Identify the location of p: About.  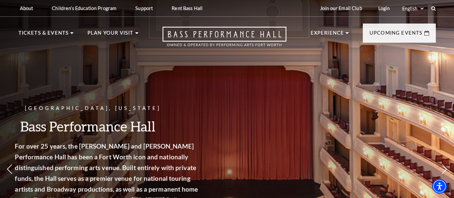
(27, 8).